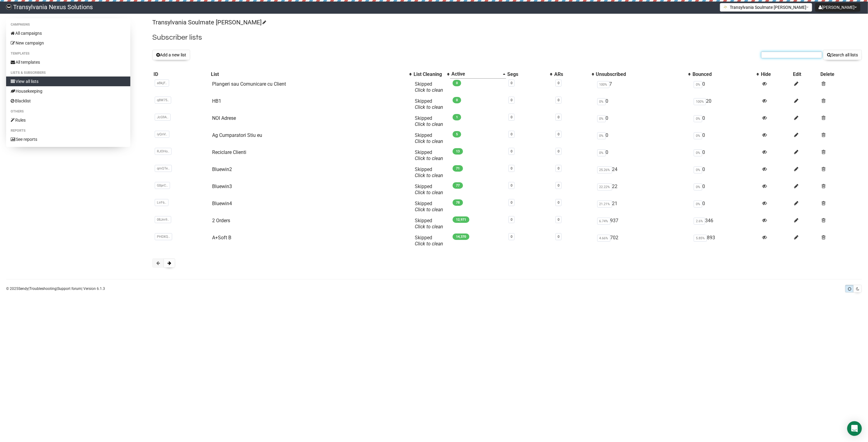  What do you see at coordinates (222, 238) in the screenshot?
I see `a: A+Soft B` at bounding box center [222, 238].